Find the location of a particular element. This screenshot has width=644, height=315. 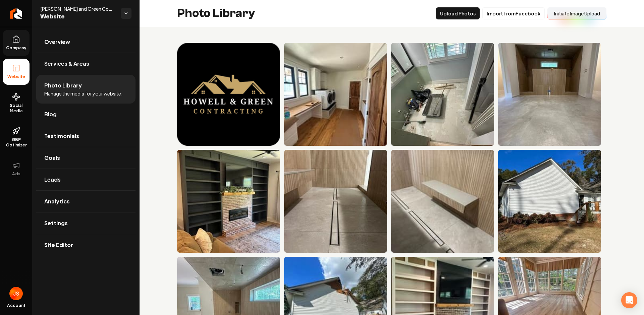

a: Overview is located at coordinates (86, 42).